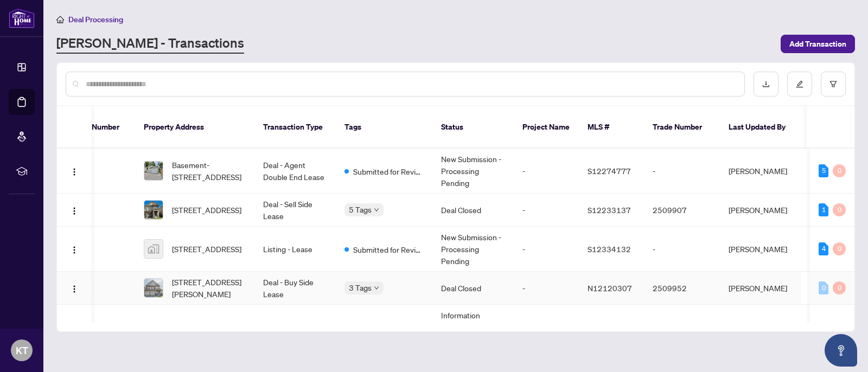  Describe the element at coordinates (609, 249) in the screenshot. I see `span: S12334132` at that location.